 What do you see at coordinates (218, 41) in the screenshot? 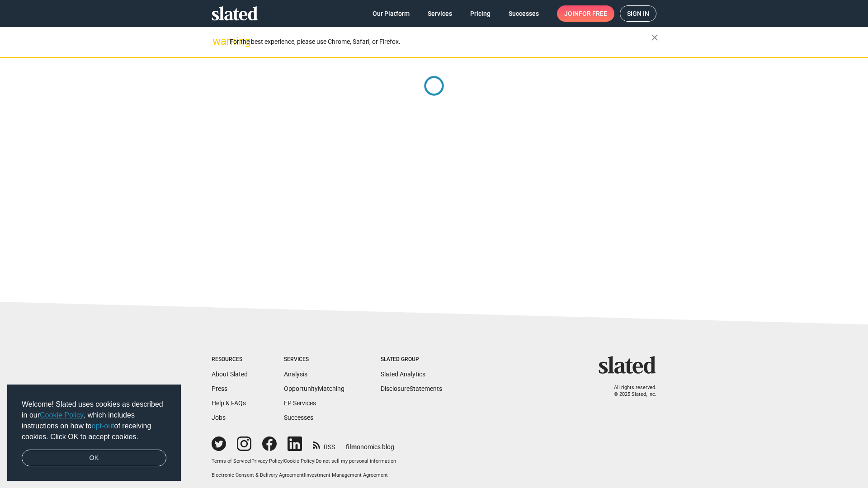
I see `mat-icon: warning` at bounding box center [218, 41].